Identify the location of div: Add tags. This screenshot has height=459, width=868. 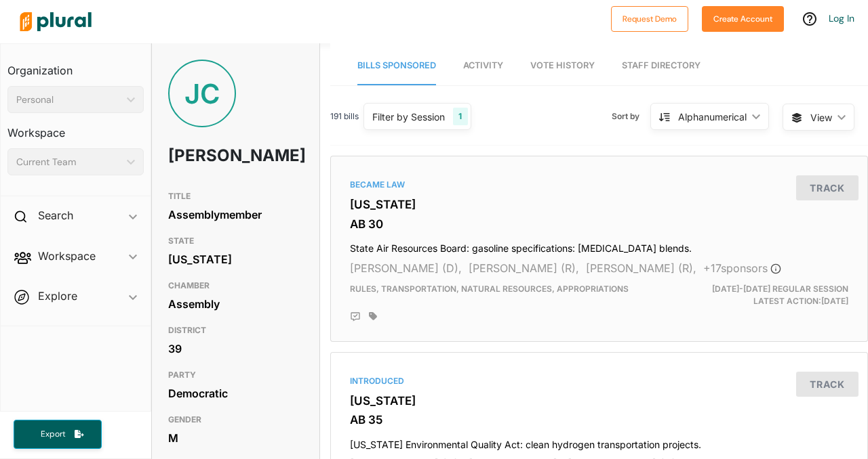
(372, 316).